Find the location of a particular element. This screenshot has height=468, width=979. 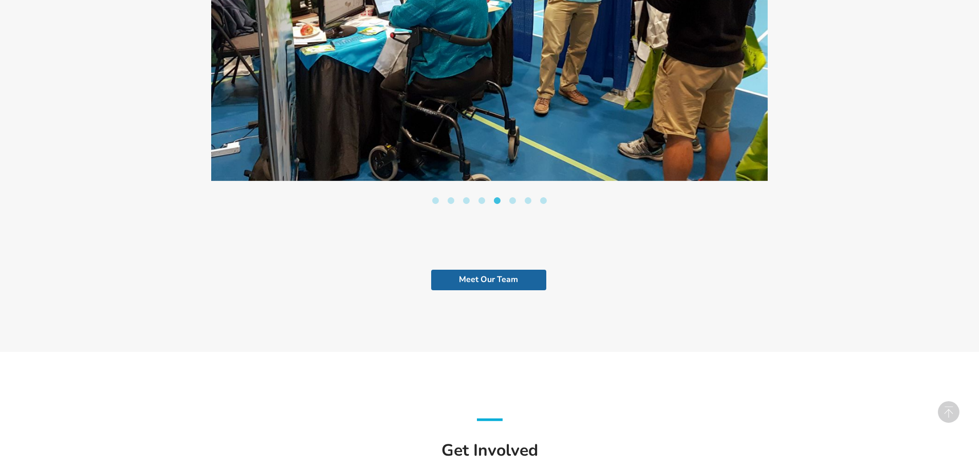

button: 7 is located at coordinates (528, 202).